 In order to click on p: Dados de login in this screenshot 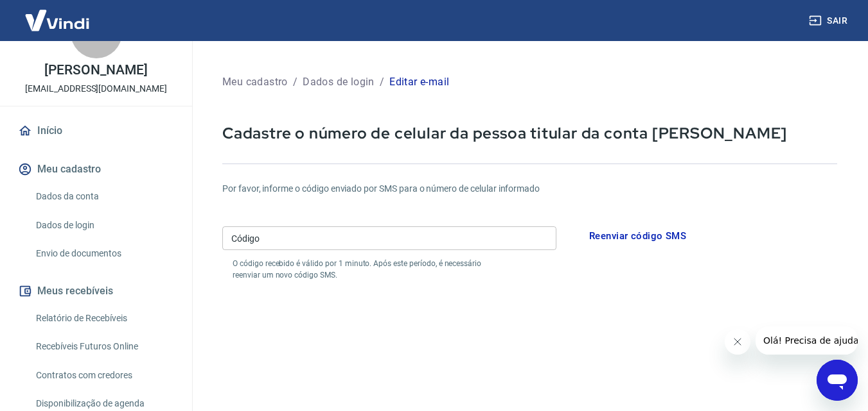, I will do `click(338, 83)`.